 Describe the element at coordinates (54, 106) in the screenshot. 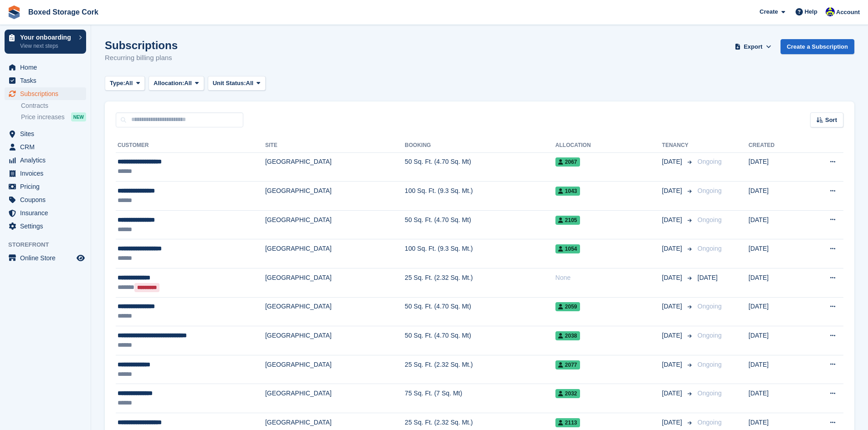

I see `a: Contracts` at that location.